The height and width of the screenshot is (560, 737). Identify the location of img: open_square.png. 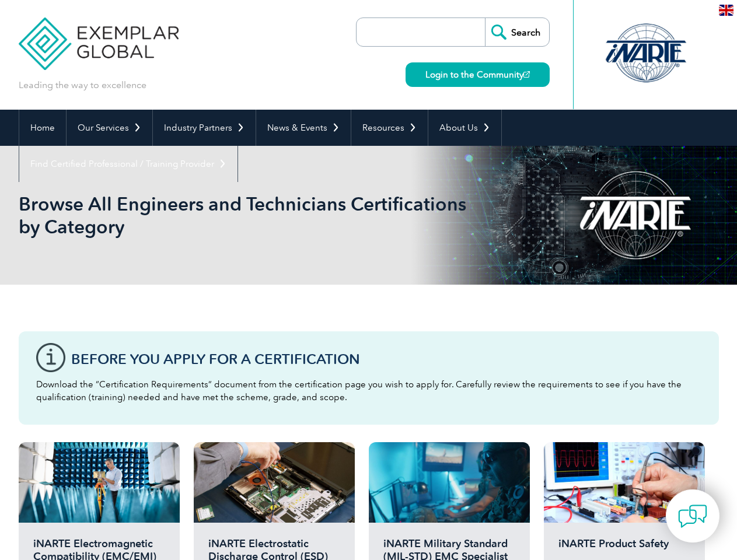
(526, 74).